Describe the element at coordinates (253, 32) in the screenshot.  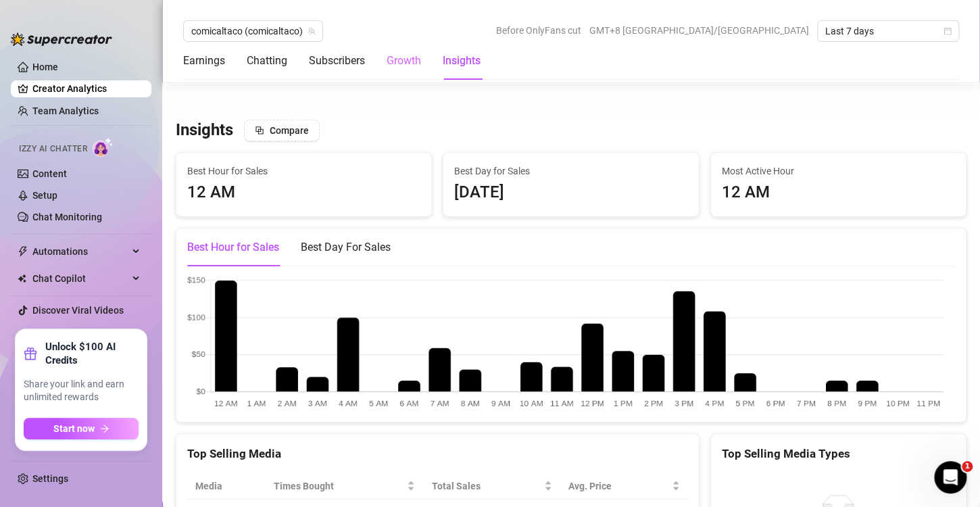
I see `span: comicaltaco (comicaltaco)` at that location.